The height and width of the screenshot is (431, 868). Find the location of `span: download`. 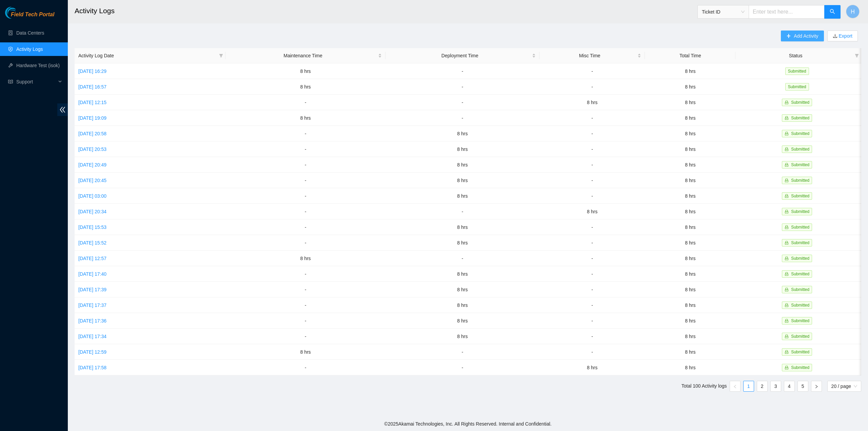

span: download is located at coordinates (835, 36).